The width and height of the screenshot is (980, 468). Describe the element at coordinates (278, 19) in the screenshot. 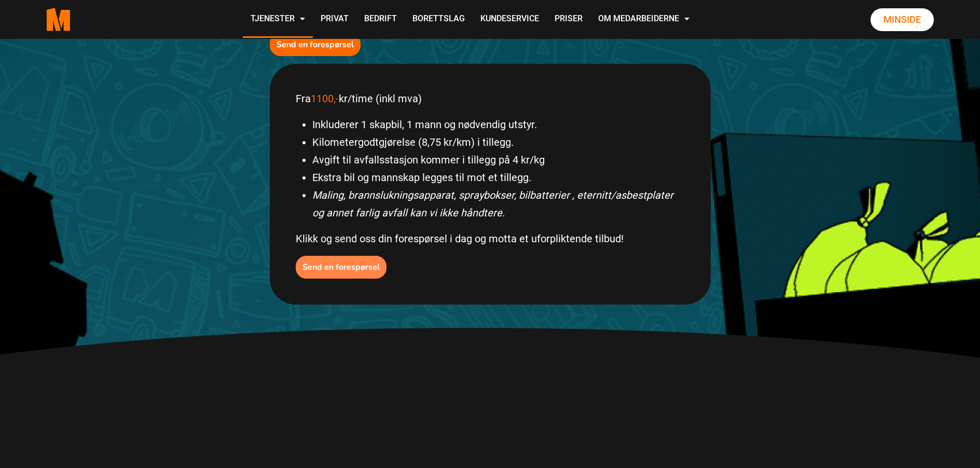

I see `a: Tjenester` at that location.